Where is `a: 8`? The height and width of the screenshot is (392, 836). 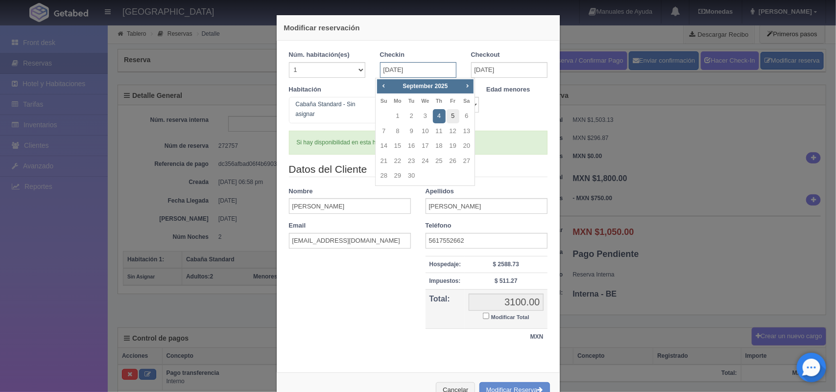
a: 8 is located at coordinates (398, 131).